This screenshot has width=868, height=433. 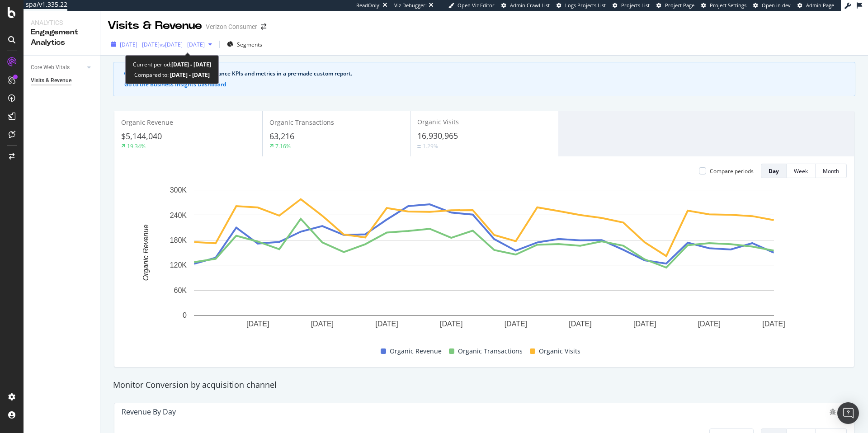 I want to click on button: Segments, so click(x=244, y=44).